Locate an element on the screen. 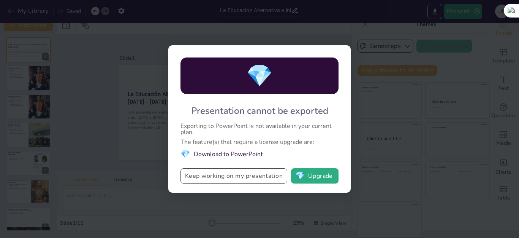 Image resolution: width=519 pixels, height=238 pixels. div: Exporting to PowerPoint is not available in your current plan. is located at coordinates (260, 129).